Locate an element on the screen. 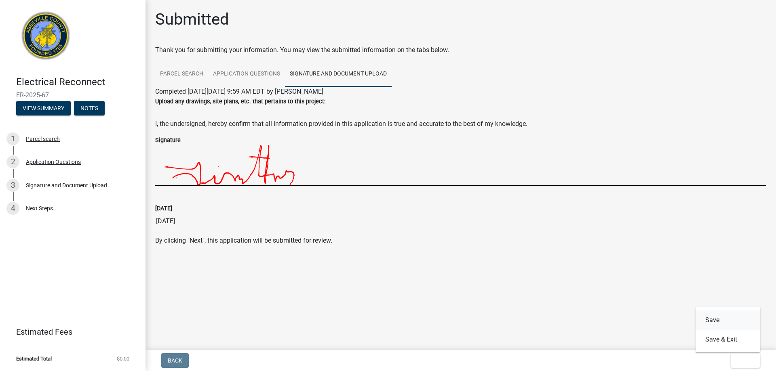 Image resolution: width=776 pixels, height=371 pixels. button: Save & Exit is located at coordinates (728, 340).